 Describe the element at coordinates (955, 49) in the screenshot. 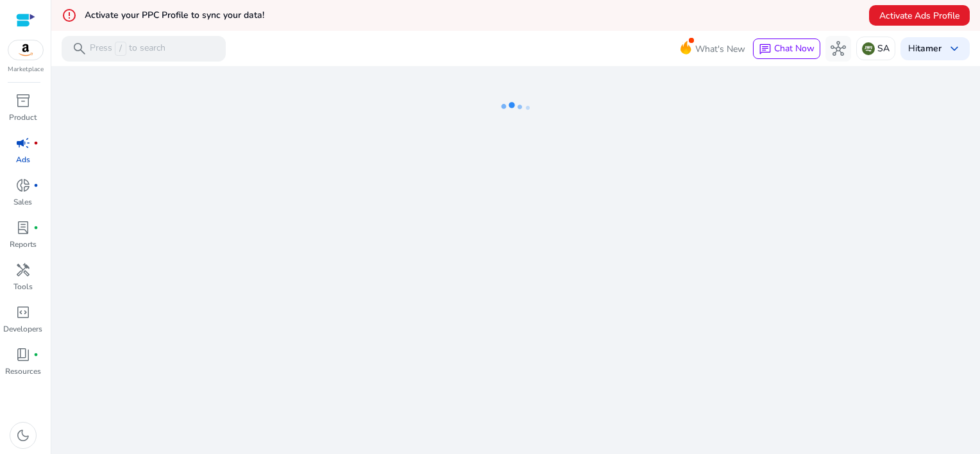

I see `span: keyboard_arrow_down` at that location.